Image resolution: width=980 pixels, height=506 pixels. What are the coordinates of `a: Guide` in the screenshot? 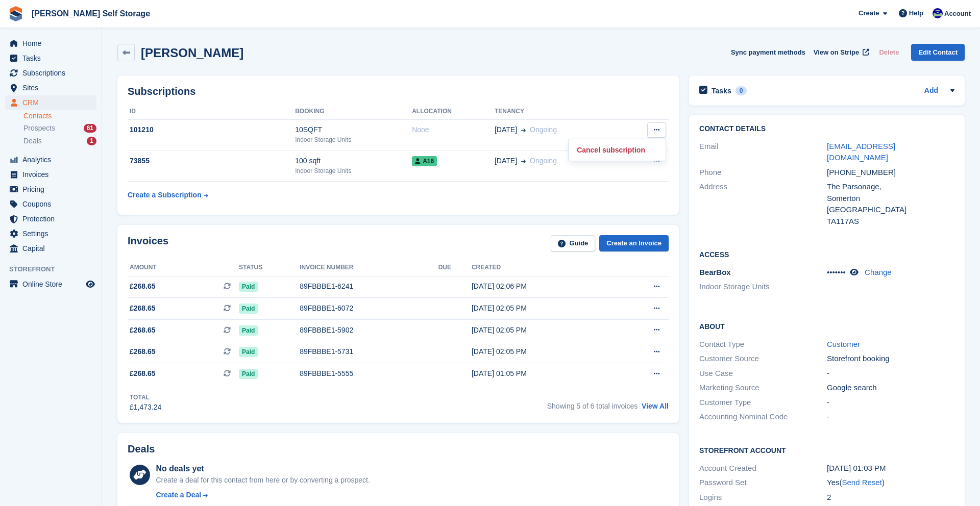 It's located at (573, 243).